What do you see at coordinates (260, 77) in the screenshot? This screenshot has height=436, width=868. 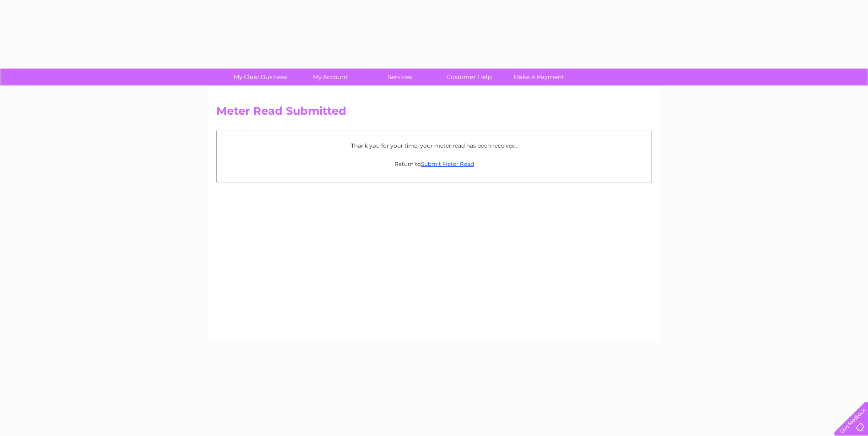 I see `a: My Clear Business` at bounding box center [260, 77].